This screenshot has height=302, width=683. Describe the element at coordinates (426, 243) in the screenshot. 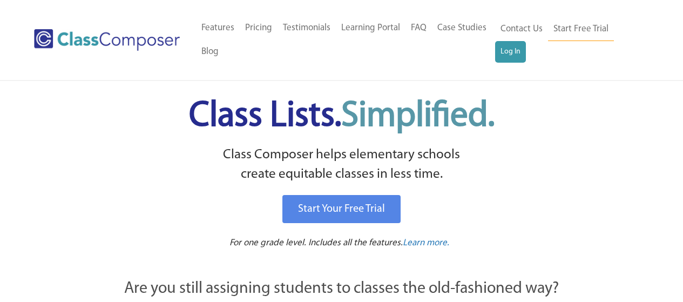

I see `a: Learn more.` at that location.